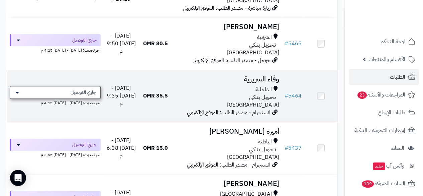 The image size is (423, 196). I want to click on a: #5437, so click(293, 148).